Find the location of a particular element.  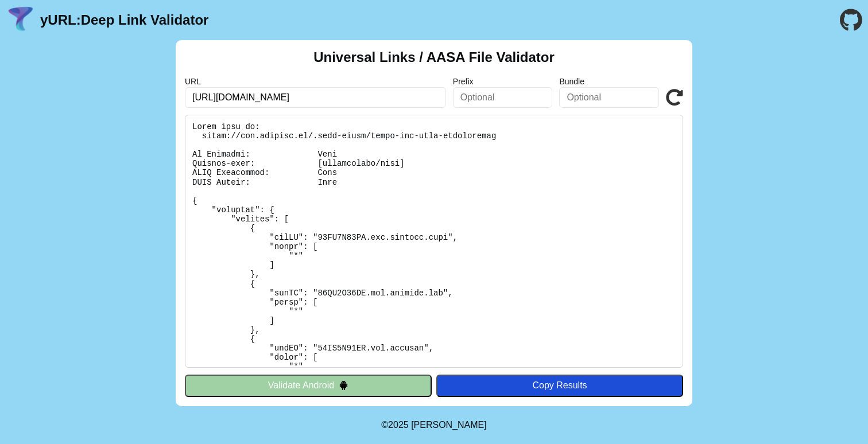

div: Copy Results is located at coordinates (560, 385).